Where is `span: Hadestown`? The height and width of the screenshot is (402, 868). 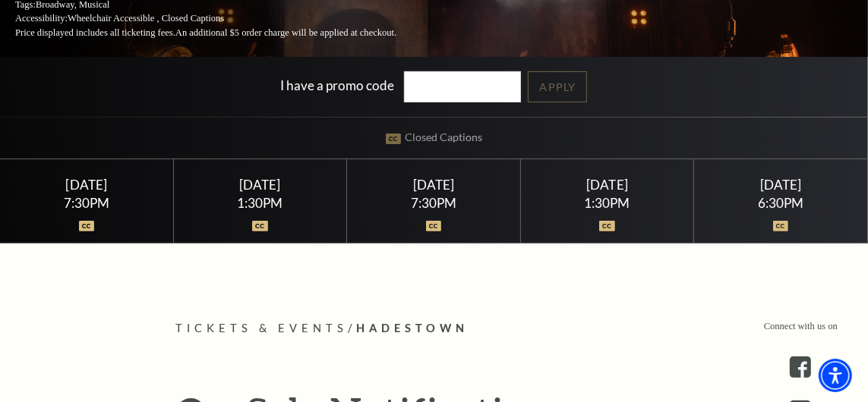
span: Hadestown is located at coordinates (412, 328).